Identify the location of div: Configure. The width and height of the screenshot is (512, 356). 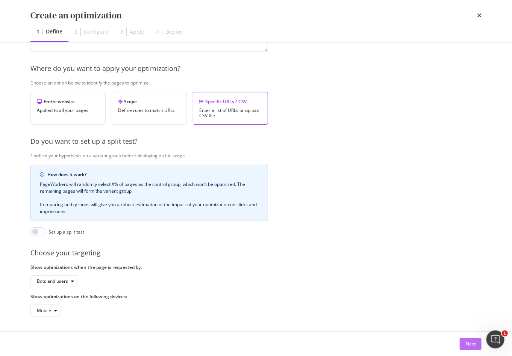
(96, 32).